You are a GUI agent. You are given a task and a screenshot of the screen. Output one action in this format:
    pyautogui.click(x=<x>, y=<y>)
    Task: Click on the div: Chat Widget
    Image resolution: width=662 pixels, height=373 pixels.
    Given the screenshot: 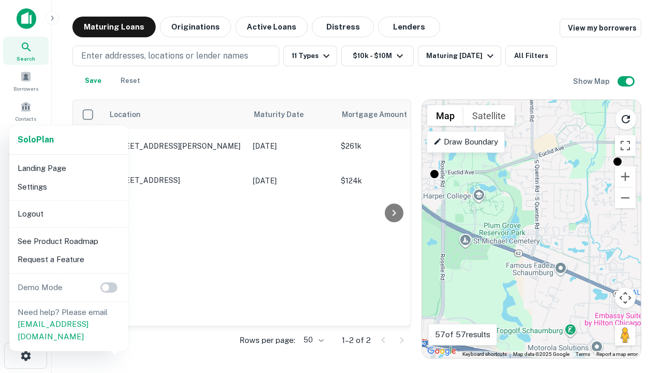 What is the action you would take?
    pyautogui.click(x=636, y=282)
    